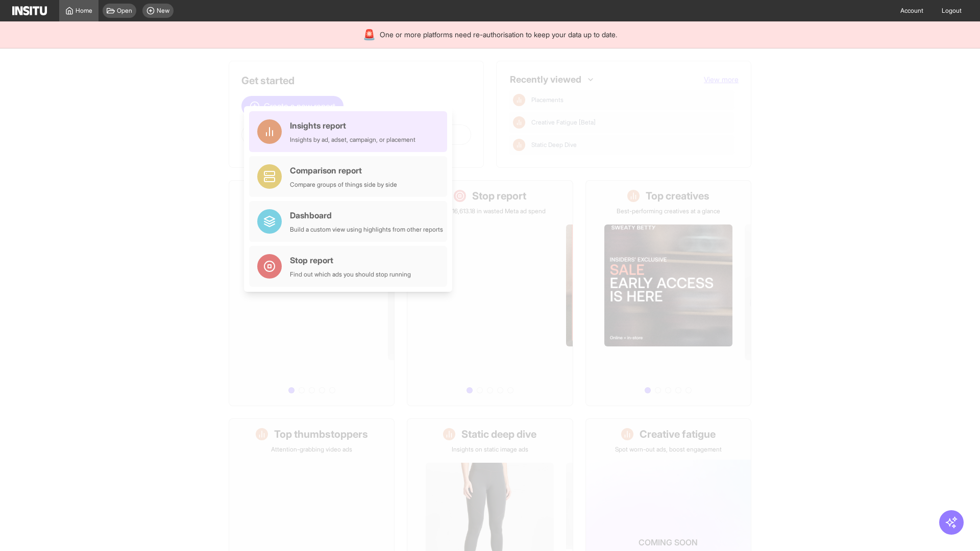 The width and height of the screenshot is (980, 551). Describe the element at coordinates (125, 11) in the screenshot. I see `span: Open` at that location.